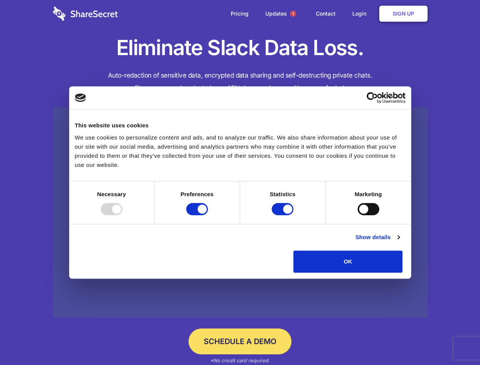 This screenshot has width=480, height=365. Describe the element at coordinates (240, 213) in the screenshot. I see `a: Wistia video thumbnail` at that location.